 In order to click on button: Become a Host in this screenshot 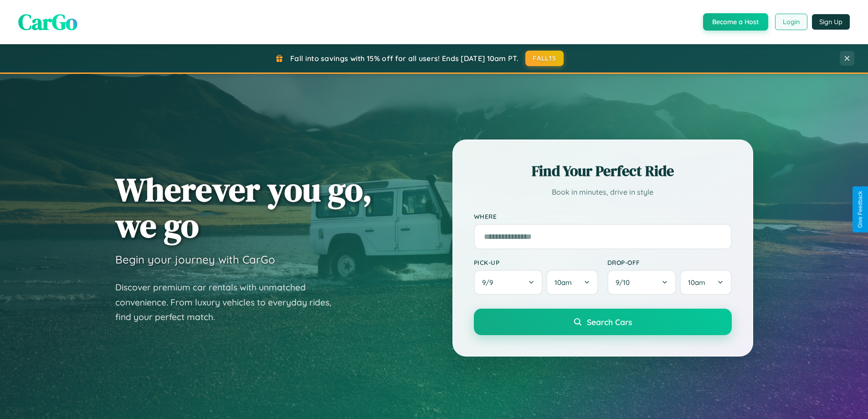, I will do `click(736, 22)`.